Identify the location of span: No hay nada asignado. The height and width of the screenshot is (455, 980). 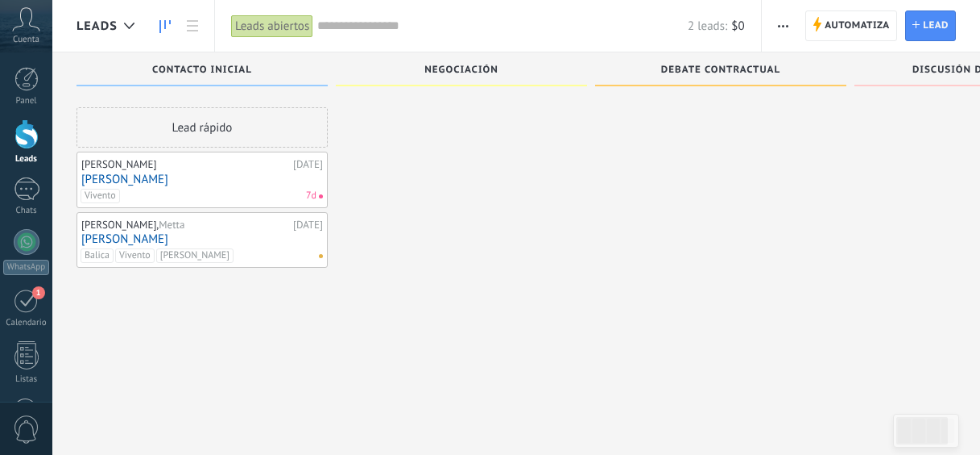
(320, 255).